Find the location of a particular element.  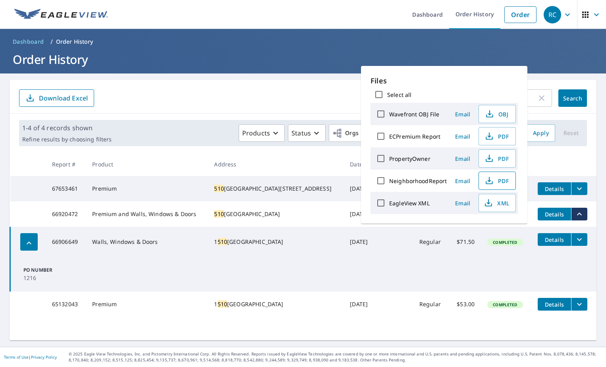

p: 1-4 of 4 records shown is located at coordinates (67, 128).